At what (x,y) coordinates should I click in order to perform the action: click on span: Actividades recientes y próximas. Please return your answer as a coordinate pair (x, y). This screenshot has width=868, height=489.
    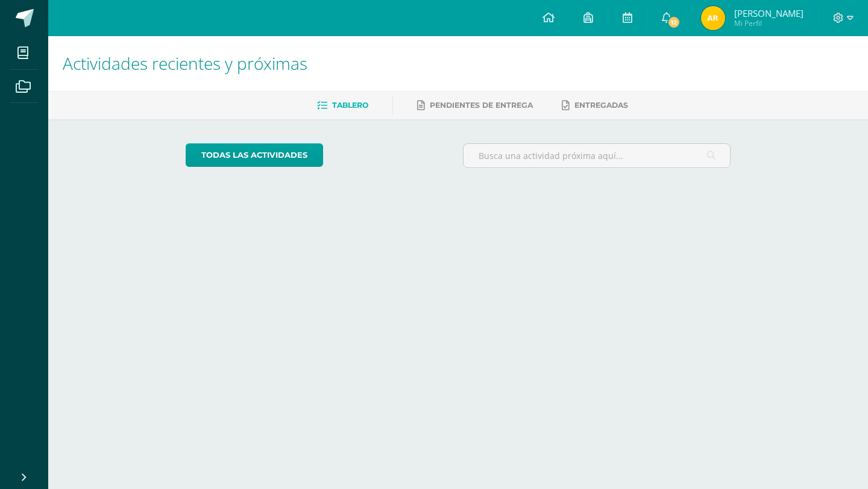
    Looking at the image, I should click on (185, 64).